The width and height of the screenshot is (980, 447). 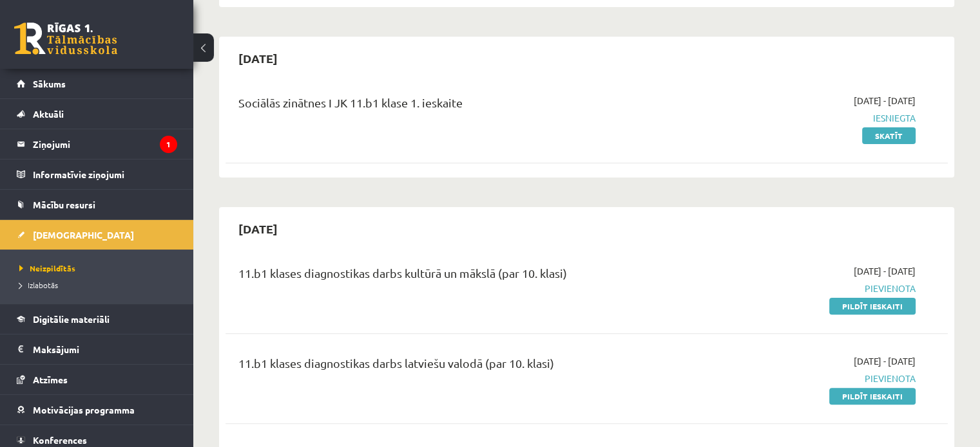 I want to click on span: Neizpildītās, so click(x=47, y=268).